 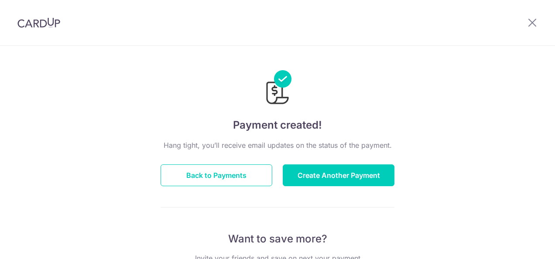 I want to click on p: Want to save more?, so click(x=278, y=239).